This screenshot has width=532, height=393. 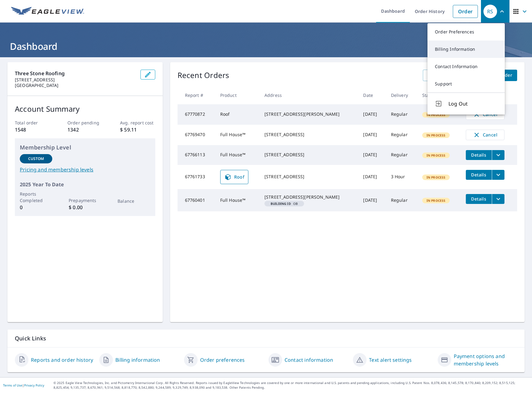 What do you see at coordinates (223, 360) in the screenshot?
I see `a: Order preferences` at bounding box center [223, 360].